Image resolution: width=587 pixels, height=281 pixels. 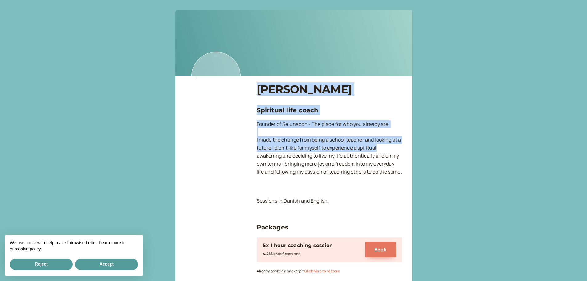 What do you see at coordinates (28, 249) in the screenshot?
I see `a: cookie policy` at bounding box center [28, 249].